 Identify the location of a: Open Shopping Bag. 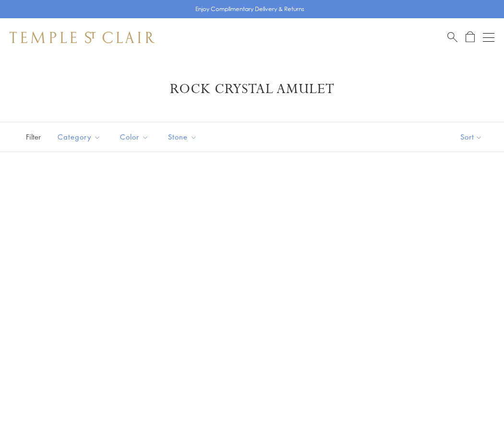
(470, 37).